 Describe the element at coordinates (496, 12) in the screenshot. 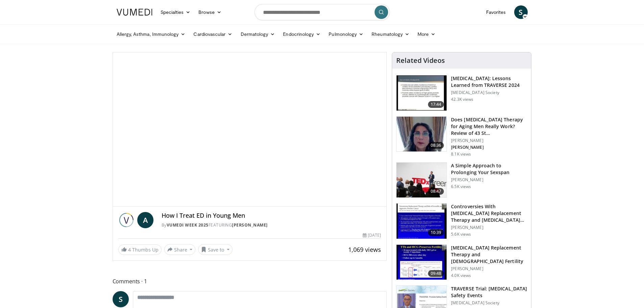

I see `a: Favorites` at that location.